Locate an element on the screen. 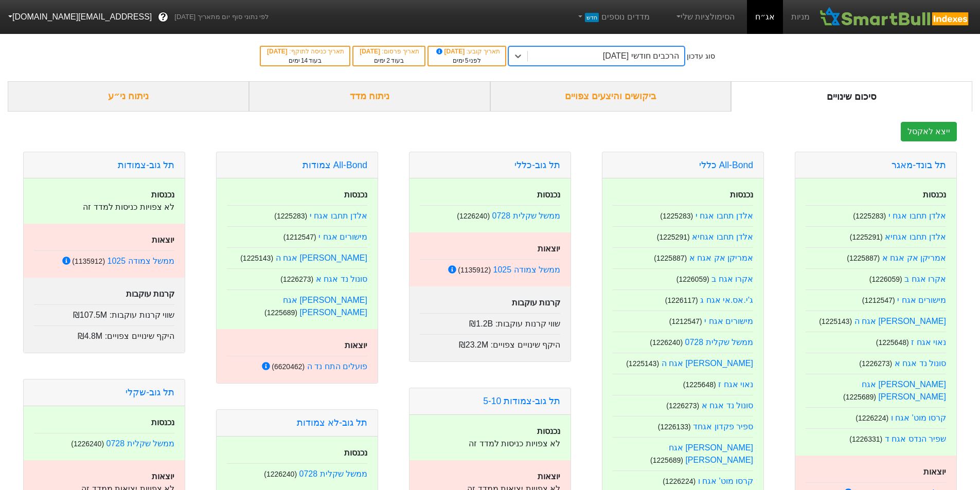  small: ( 1226224 ) is located at coordinates (872, 418).